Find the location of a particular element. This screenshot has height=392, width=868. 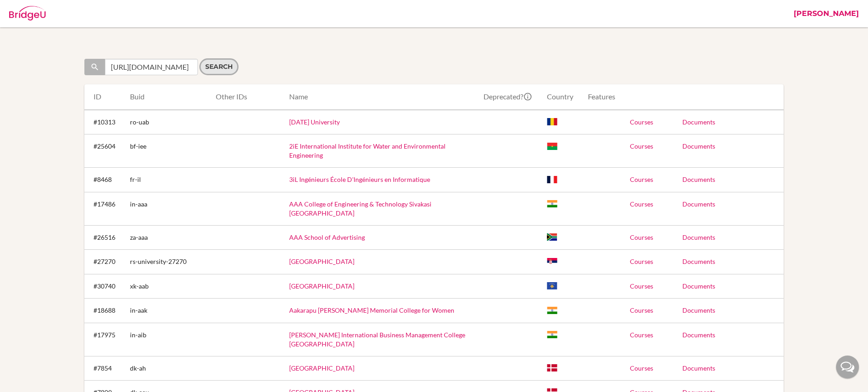

td: #7854 is located at coordinates (103, 368).